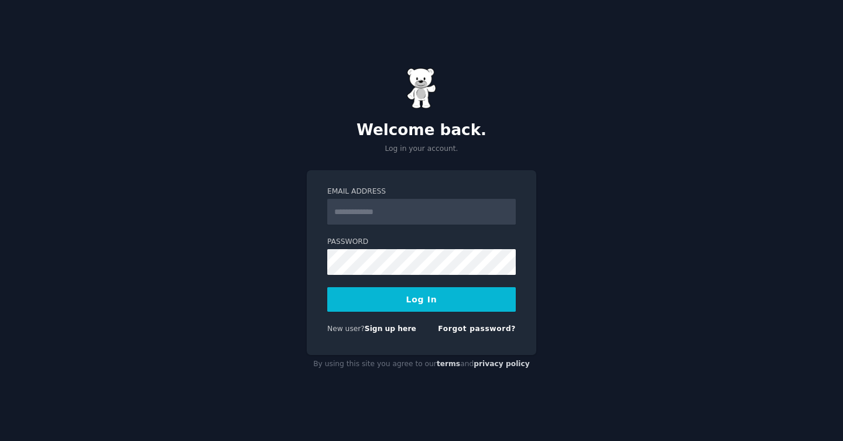 This screenshot has height=441, width=843. I want to click on a: terms, so click(448, 364).